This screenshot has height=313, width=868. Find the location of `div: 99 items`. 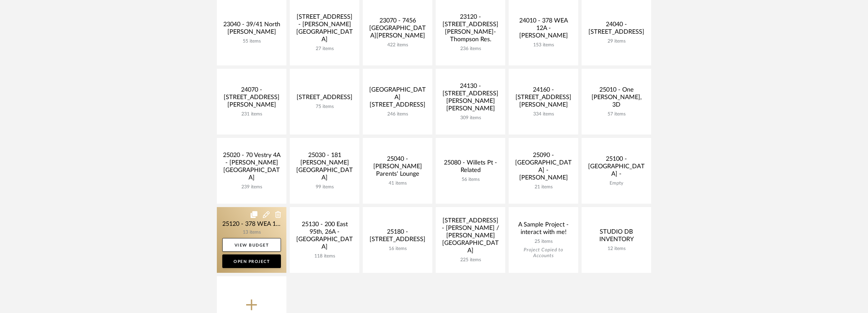

div: 99 items is located at coordinates (324, 187).